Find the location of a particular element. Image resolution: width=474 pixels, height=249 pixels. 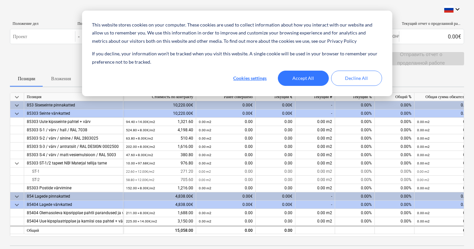

div: 976.80 is located at coordinates (160, 163).